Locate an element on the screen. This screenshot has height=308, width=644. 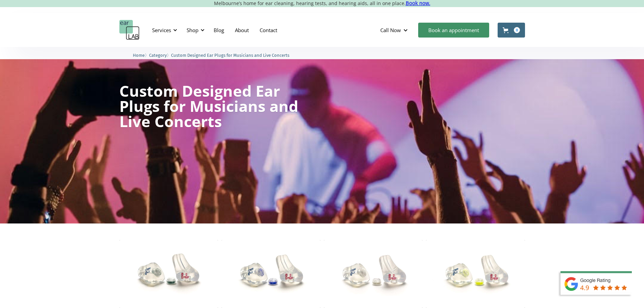
a: Contact is located at coordinates (269, 30).